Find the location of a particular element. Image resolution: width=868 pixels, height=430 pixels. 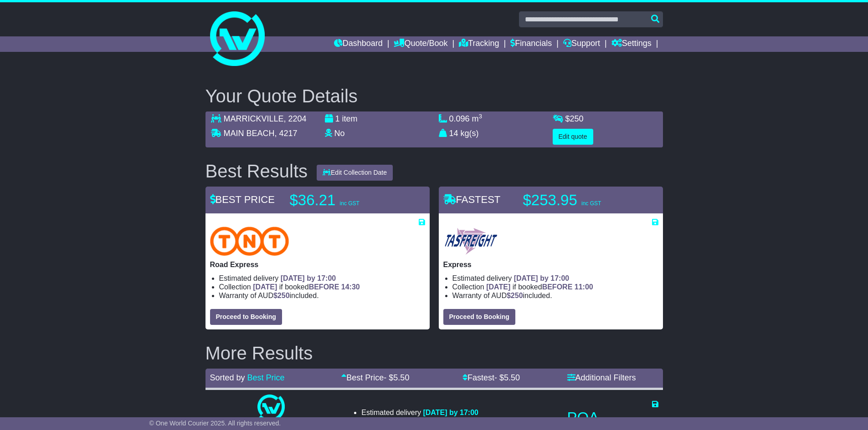

p: Express is located at coordinates (551, 265).